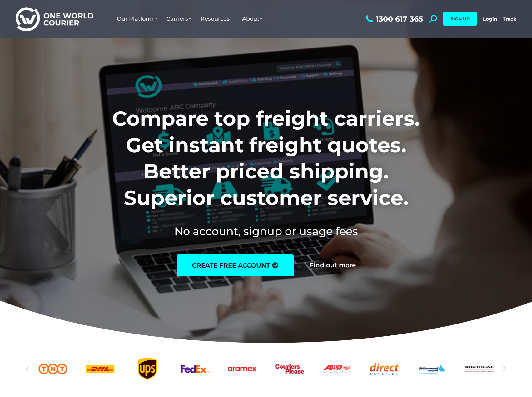 This screenshot has height=397, width=532. I want to click on div: Northline logo, so click(479, 369).